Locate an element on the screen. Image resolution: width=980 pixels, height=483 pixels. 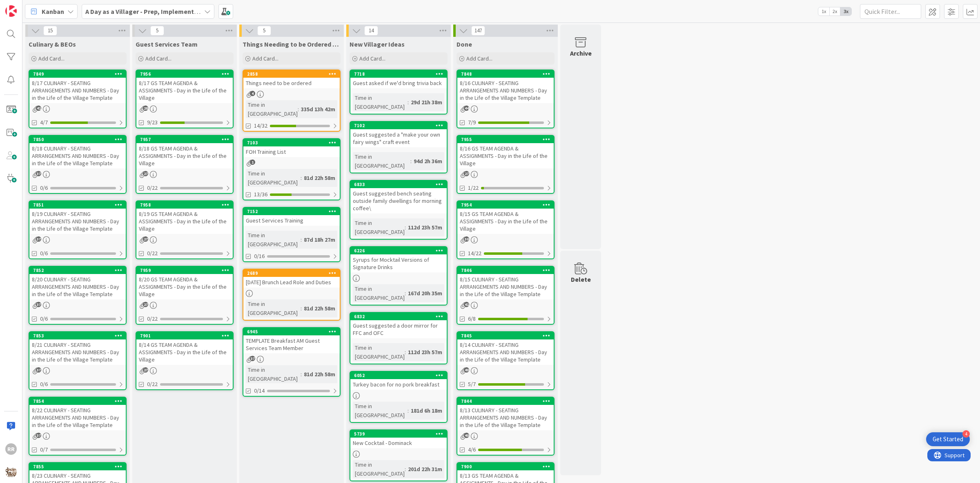
div: 7853 is located at coordinates (79, 335).